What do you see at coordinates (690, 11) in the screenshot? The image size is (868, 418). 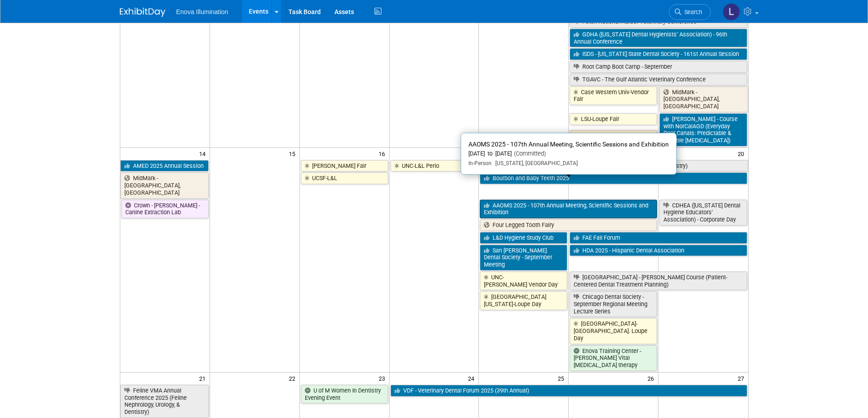 I see `a: Search` at bounding box center [690, 11].